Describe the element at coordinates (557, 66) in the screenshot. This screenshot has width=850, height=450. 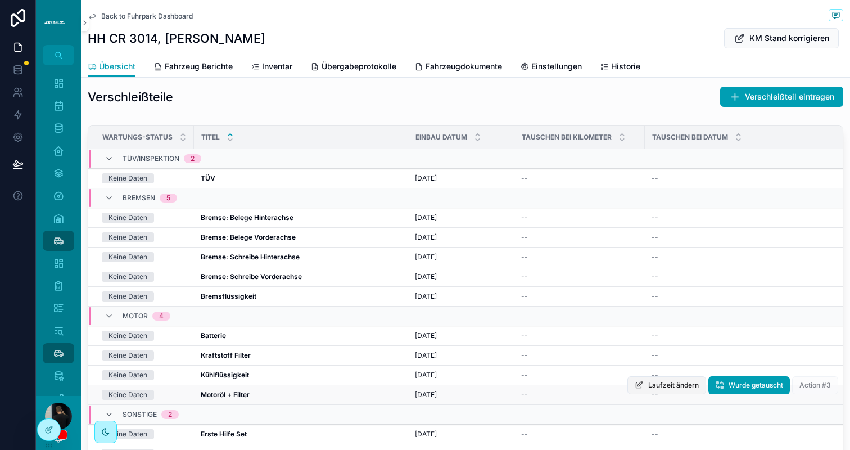
I see `span: Einstellungen` at that location.